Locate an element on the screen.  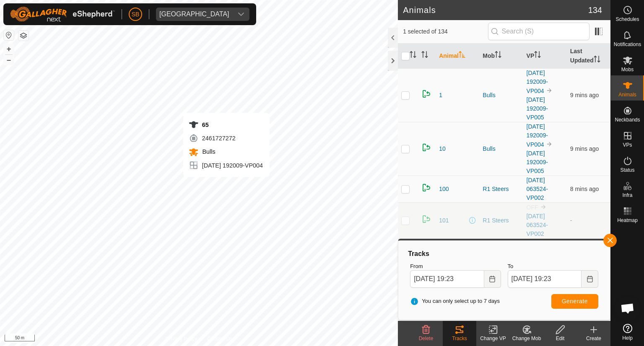
span: VPs is located at coordinates (627, 145).